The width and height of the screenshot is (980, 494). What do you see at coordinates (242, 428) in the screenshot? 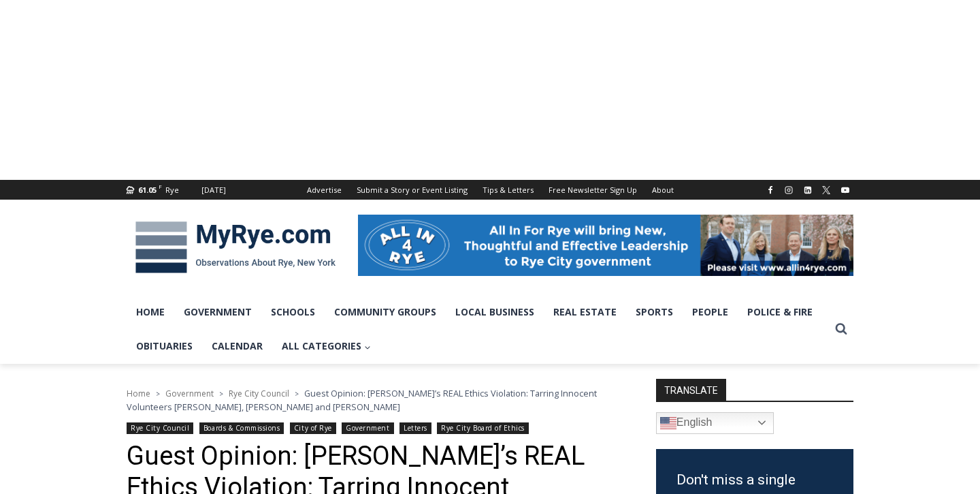
I see `a: Boards & Commissions` at bounding box center [242, 428].